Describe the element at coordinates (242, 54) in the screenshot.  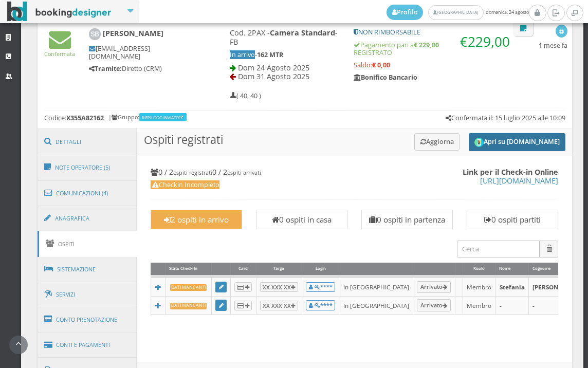
I see `span: In arrivo` at that location.